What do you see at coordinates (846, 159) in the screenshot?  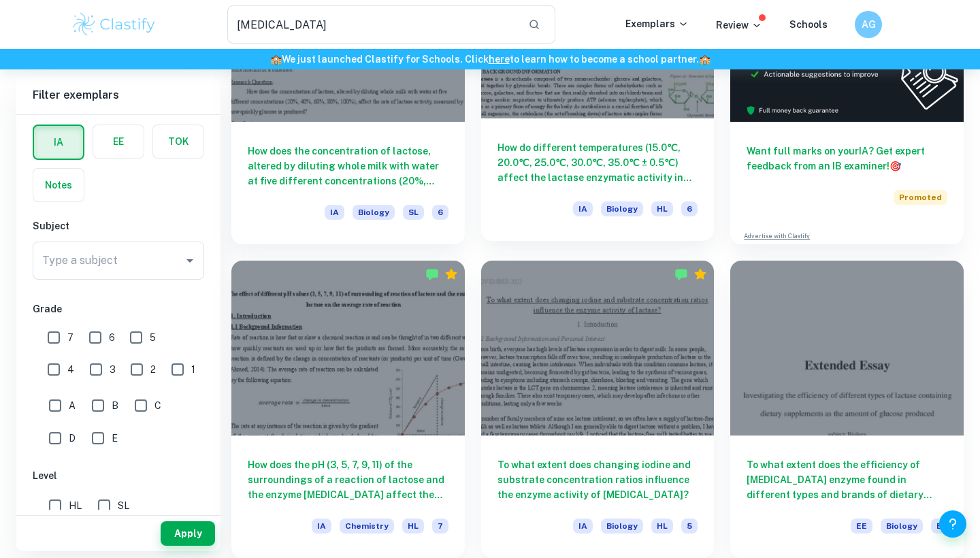 I see `h6: Want full marks on your IA ? Get expert feedback from an IB examiner!` at bounding box center [846, 159].